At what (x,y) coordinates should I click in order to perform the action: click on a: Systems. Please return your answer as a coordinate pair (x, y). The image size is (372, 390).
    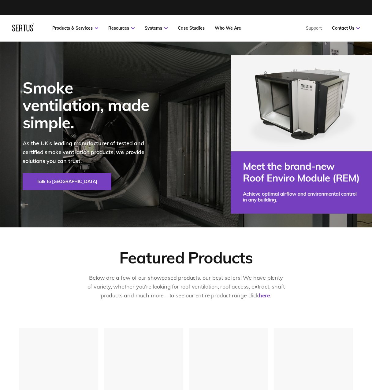
    Looking at the image, I should click on (156, 28).